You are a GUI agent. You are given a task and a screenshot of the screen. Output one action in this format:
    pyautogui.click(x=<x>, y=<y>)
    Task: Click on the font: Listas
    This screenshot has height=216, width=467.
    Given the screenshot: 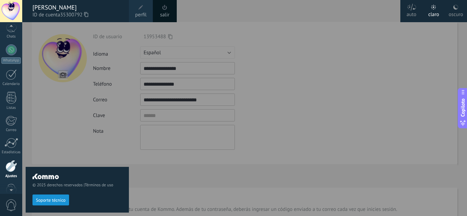 What is the action you would take?
    pyautogui.click(x=11, y=108)
    